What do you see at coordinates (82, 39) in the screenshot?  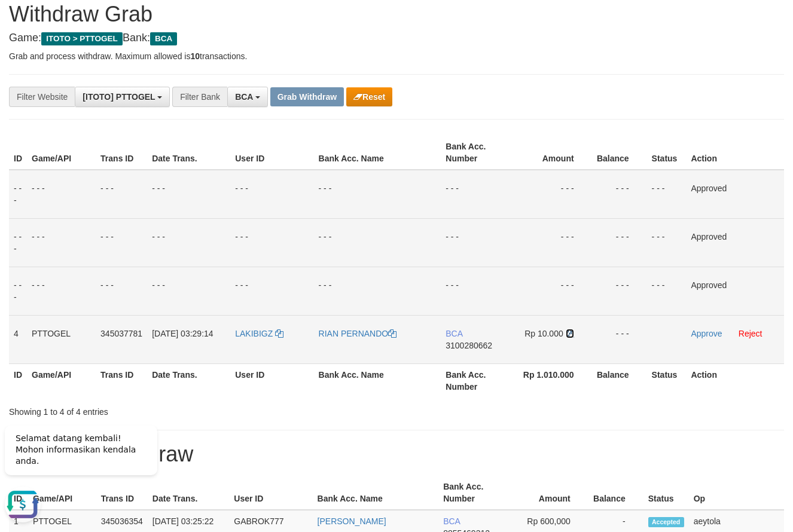 I see `span: ITOTO > PTTOGEL` at bounding box center [82, 39].